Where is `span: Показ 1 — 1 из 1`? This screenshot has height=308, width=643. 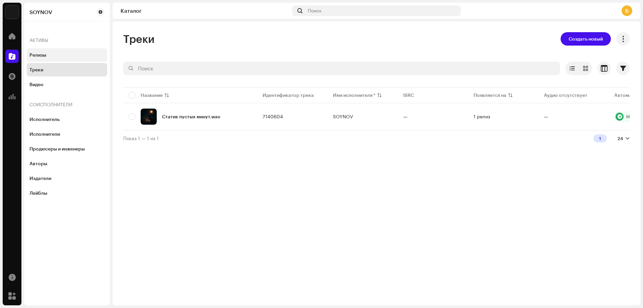 span: Показ 1 — 1 из 1 is located at coordinates (141, 138).